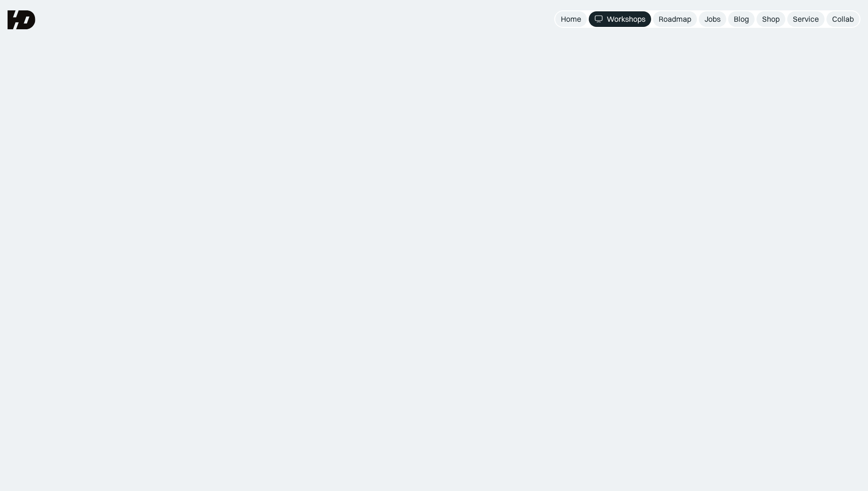 The height and width of the screenshot is (491, 868). Describe the element at coordinates (741, 19) in the screenshot. I see `a: Blog` at that location.